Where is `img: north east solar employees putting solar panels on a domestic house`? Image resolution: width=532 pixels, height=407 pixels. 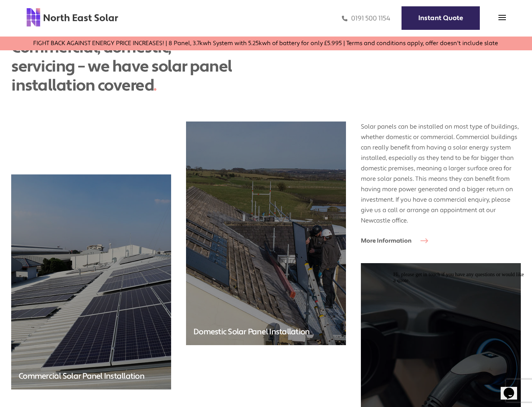 img: north east solar employees putting solar panels on a domestic house is located at coordinates (266, 233).